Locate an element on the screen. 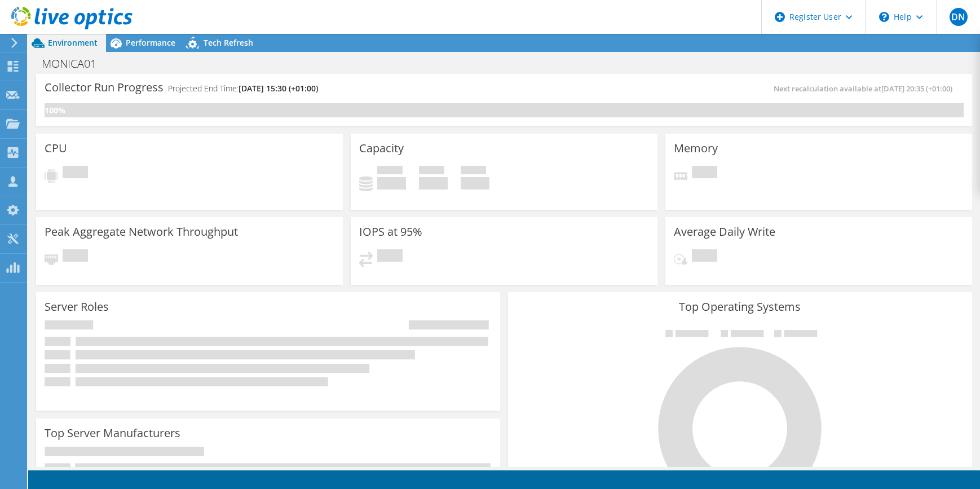 The image size is (980, 489). h3: Memory is located at coordinates (695, 148).